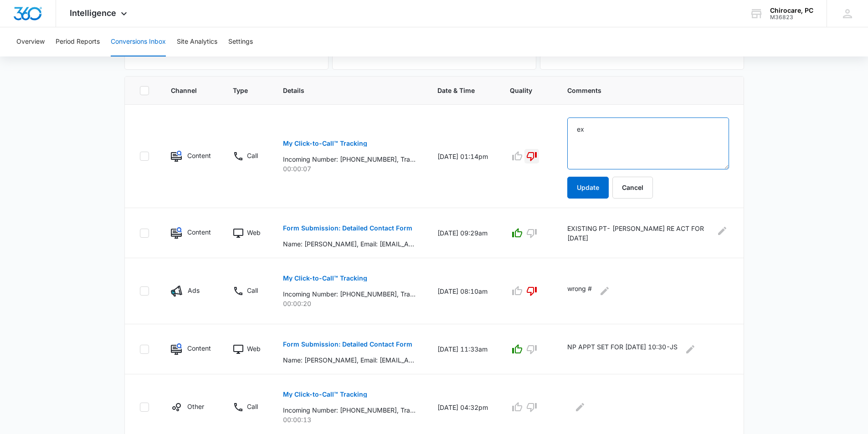 The height and width of the screenshot is (434, 868). What do you see at coordinates (456, 90) in the screenshot?
I see `span: Date & Time` at bounding box center [456, 90].